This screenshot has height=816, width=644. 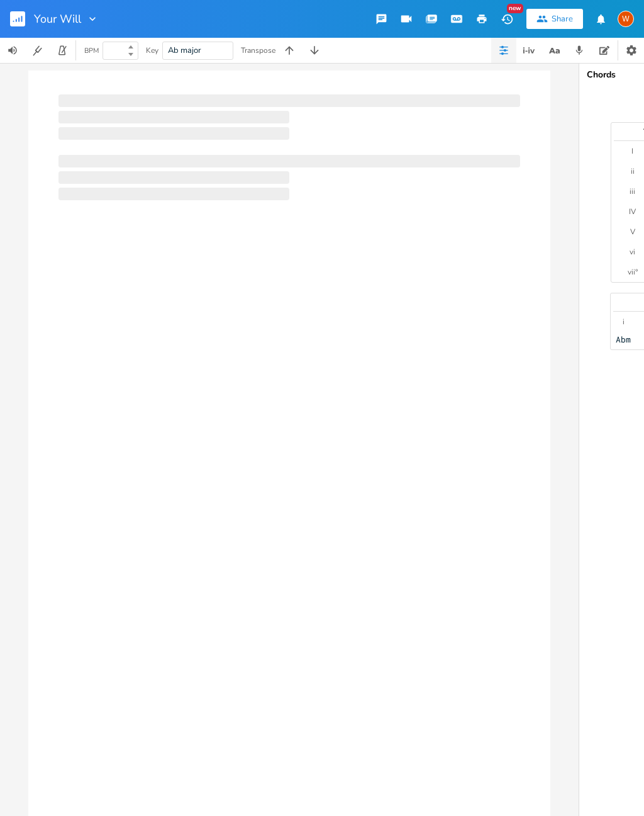 What do you see at coordinates (633, 272) in the screenshot?
I see `div: vii°` at bounding box center [633, 272].